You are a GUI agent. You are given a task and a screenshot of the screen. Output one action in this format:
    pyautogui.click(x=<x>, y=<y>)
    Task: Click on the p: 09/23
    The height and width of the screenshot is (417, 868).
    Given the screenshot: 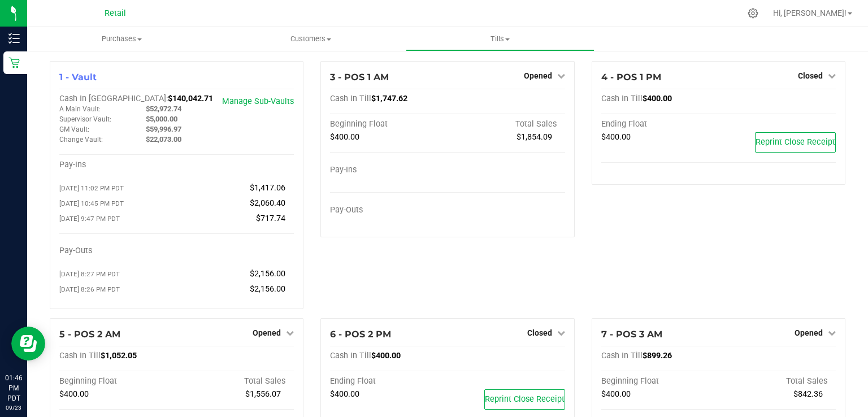 What is the action you would take?
    pyautogui.click(x=14, y=408)
    